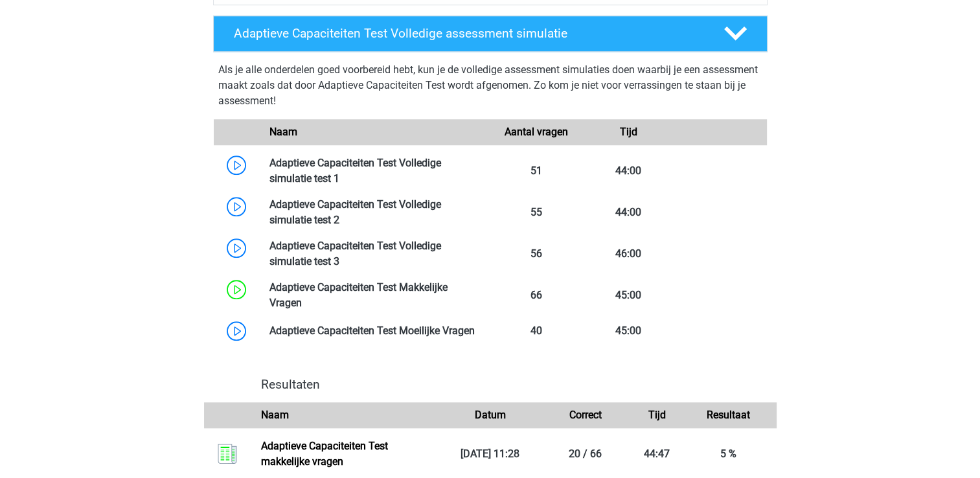 Image resolution: width=980 pixels, height=478 pixels. Describe the element at coordinates (535, 132) in the screenshot. I see `div: Aantal vragen` at that location.